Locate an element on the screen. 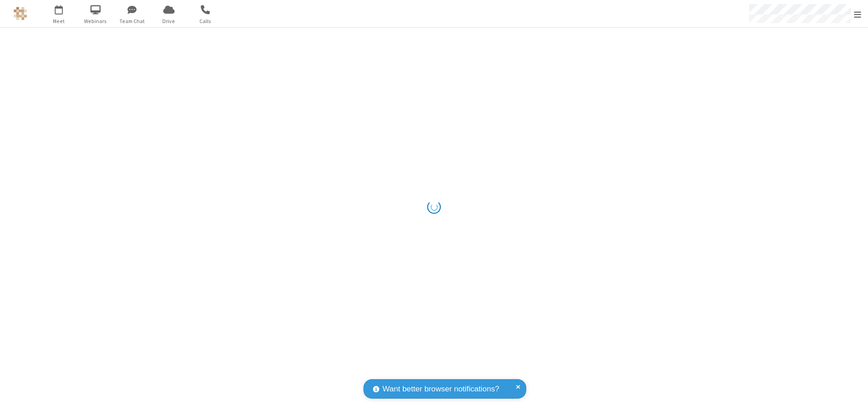 The width and height of the screenshot is (868, 414). span: Calls is located at coordinates (206, 21).